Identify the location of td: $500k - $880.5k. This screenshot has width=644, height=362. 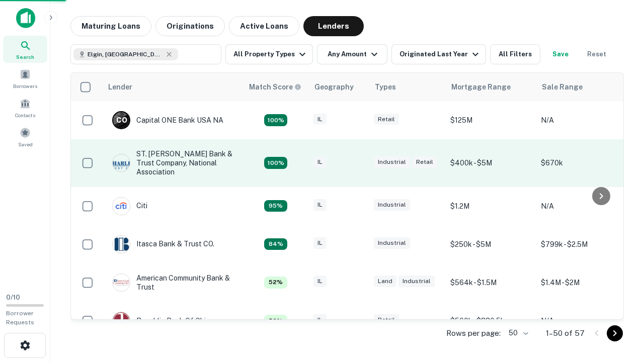
(490, 321).